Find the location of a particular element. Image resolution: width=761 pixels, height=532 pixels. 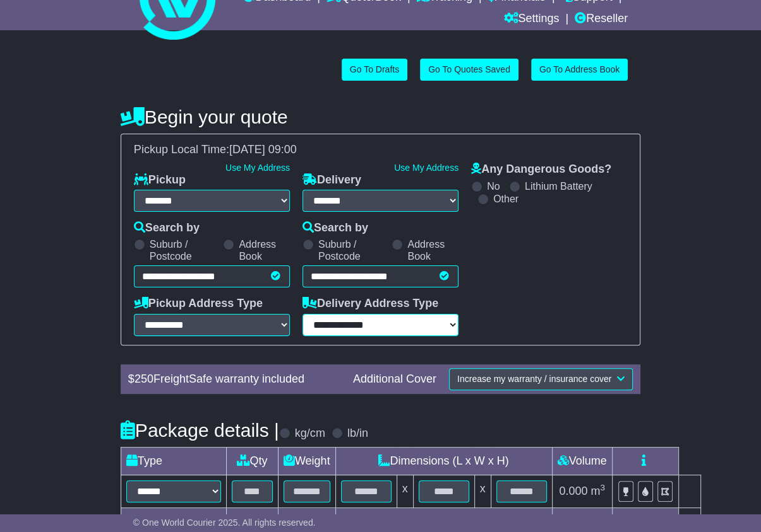

label: Other is located at coordinates (506, 199).